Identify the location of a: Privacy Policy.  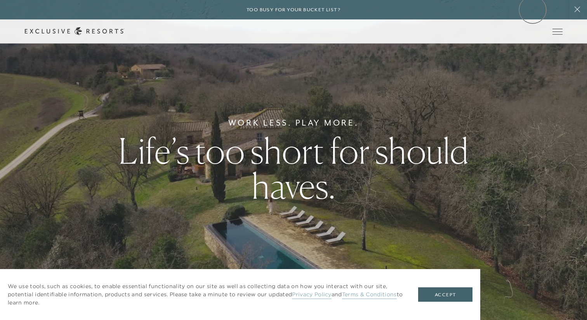
(311, 294).